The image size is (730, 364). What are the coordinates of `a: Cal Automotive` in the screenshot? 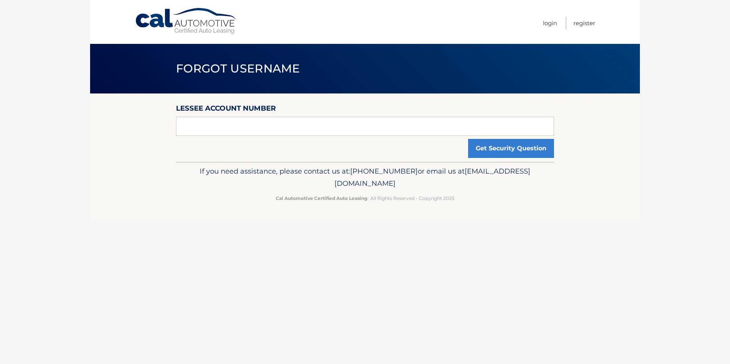 It's located at (186, 21).